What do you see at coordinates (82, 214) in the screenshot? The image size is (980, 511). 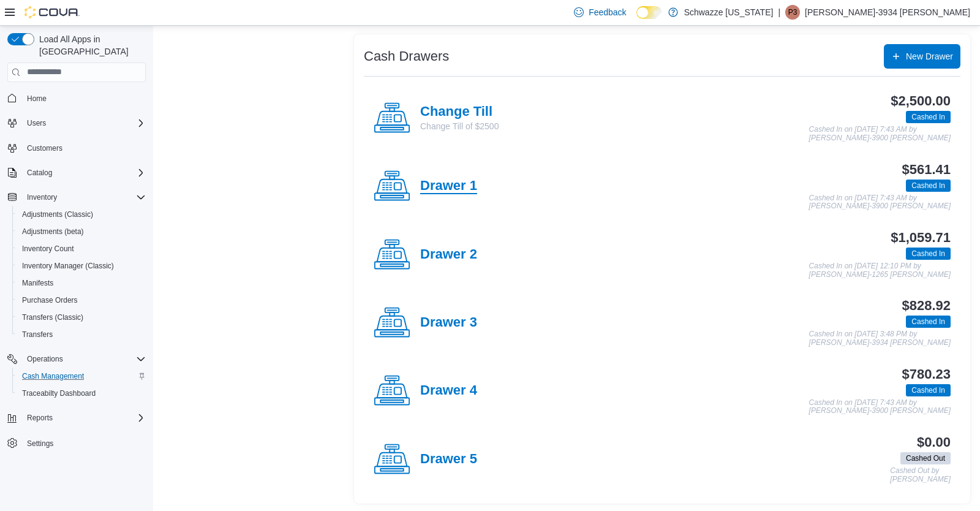 I see `button: Adjustments (Classic)` at bounding box center [82, 214].